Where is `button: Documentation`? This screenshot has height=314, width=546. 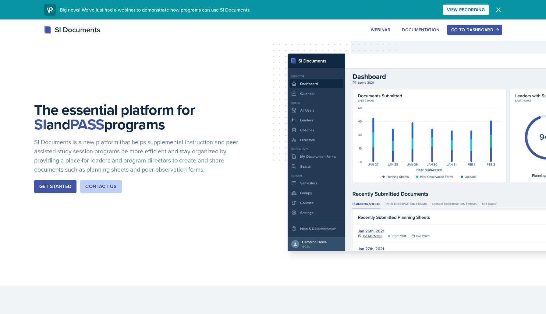 button: Documentation is located at coordinates (421, 30).